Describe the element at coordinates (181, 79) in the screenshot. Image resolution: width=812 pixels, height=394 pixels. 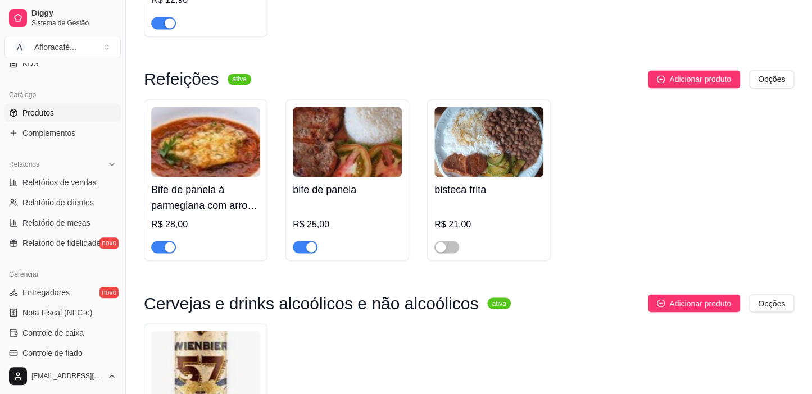
I see `h3: Refeições` at that location.